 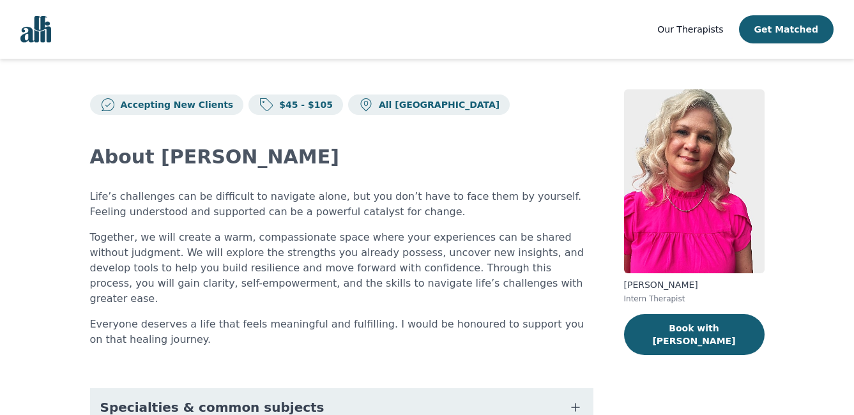 I want to click on p: Intern Therapist, so click(x=695, y=299).